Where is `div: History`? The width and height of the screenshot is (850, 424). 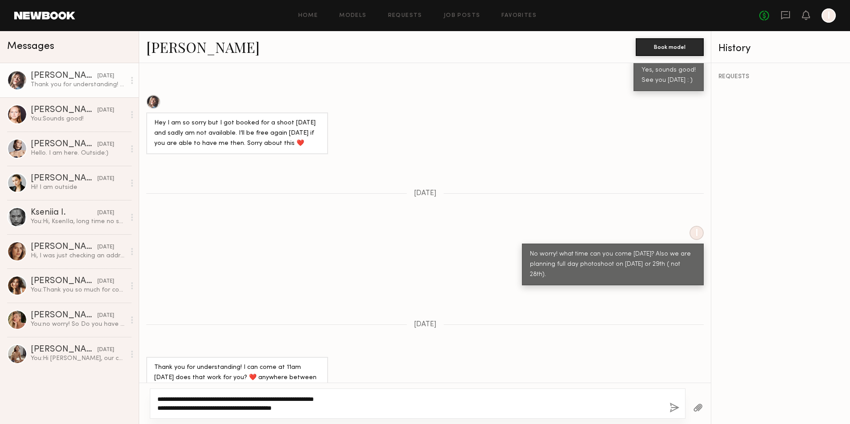
div: History is located at coordinates (781, 48).